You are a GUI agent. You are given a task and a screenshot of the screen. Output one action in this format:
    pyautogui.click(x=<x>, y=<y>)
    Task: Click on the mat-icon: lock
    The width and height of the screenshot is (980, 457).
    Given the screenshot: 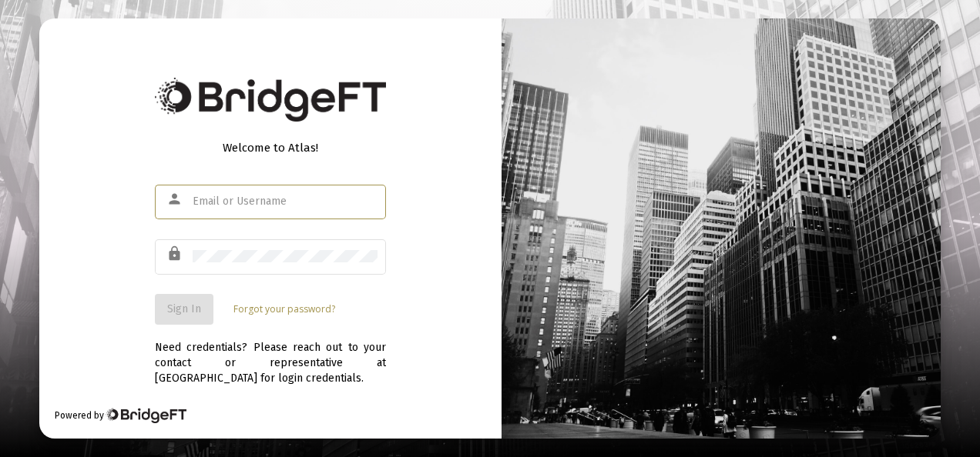 What is the action you would take?
    pyautogui.click(x=176, y=254)
    